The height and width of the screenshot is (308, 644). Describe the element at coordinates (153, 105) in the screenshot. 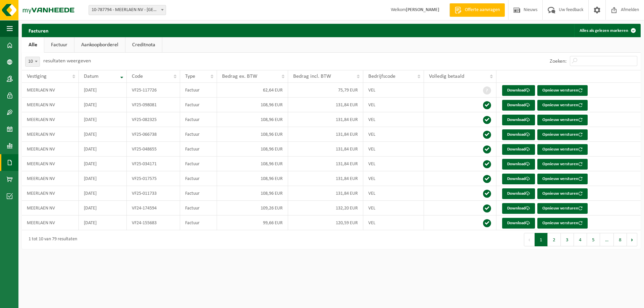

I see `td: VF25-098081` at that location.